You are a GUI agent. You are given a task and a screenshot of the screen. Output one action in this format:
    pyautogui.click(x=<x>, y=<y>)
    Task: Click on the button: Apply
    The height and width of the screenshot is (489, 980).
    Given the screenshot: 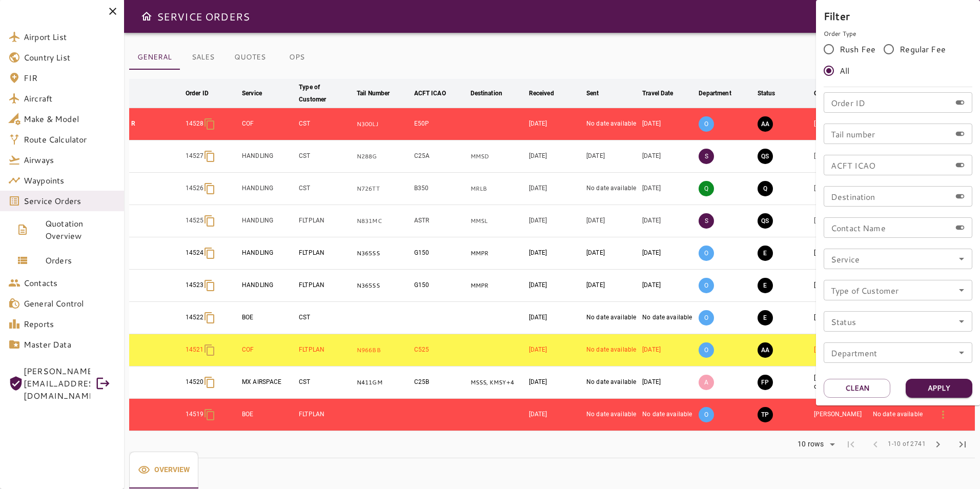 What is the action you would take?
    pyautogui.click(x=939, y=388)
    